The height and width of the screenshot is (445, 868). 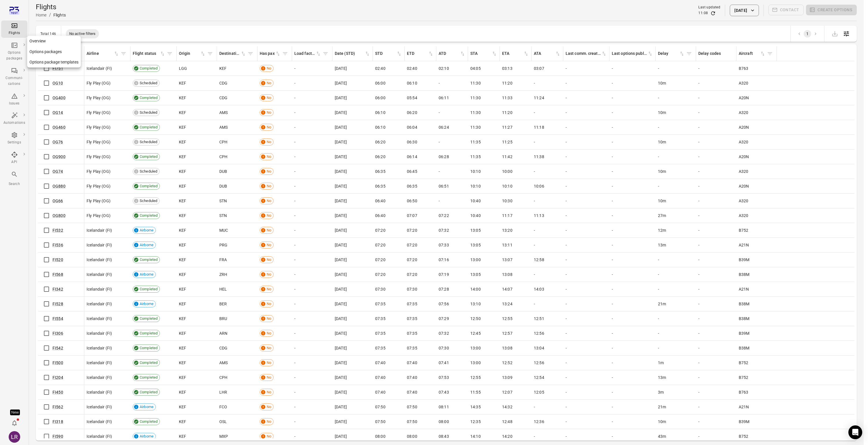 I want to click on span: 03:07, so click(x=539, y=69).